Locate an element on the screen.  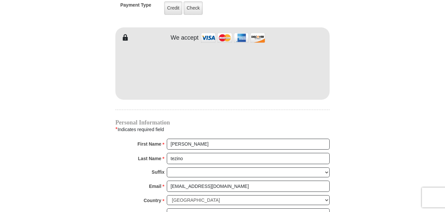
img: credit cards accepted is located at coordinates (233, 38).